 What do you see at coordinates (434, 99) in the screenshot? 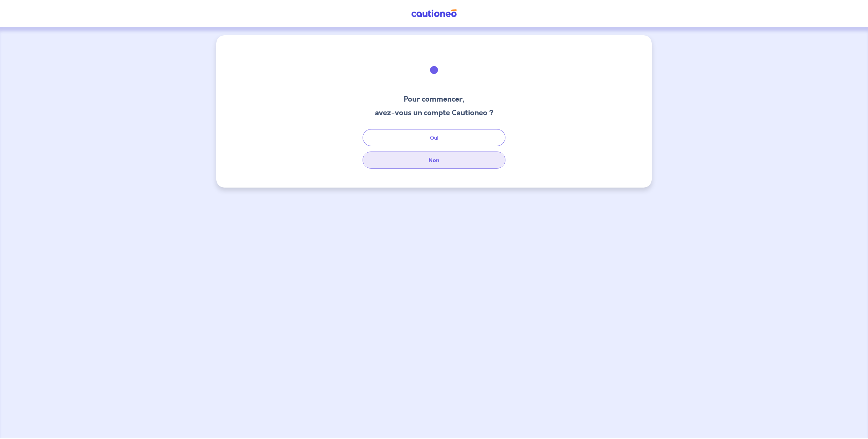
I see `h3: Pour commencer,` at bounding box center [434, 99].